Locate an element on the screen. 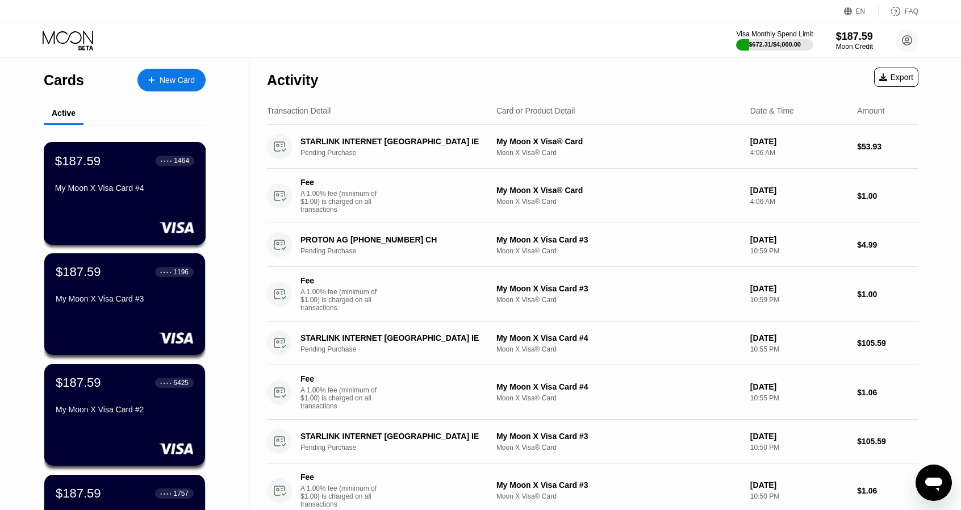 This screenshot has width=961, height=510. div: FeeA 1.00% fee (minimum of $1.00) is charged on all transactionsMy Moon X Visa Card #4Moon X Visa... is located at coordinates (592, 393).